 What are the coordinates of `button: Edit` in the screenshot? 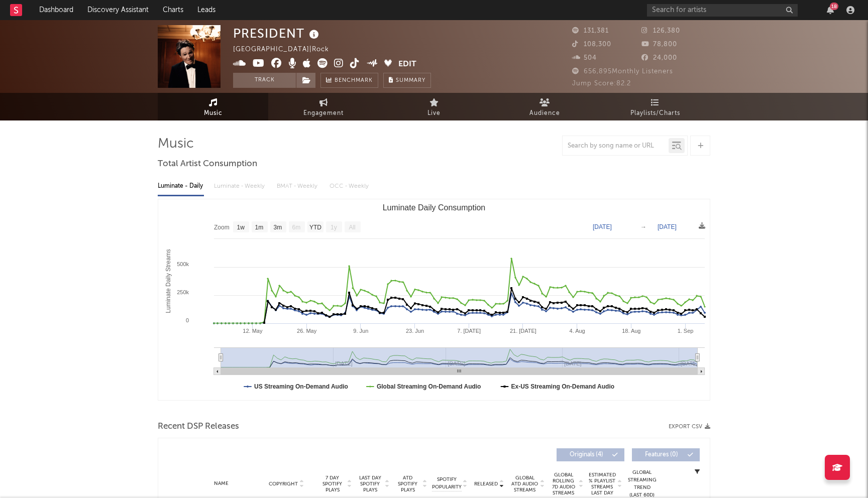 It's located at (407, 64).